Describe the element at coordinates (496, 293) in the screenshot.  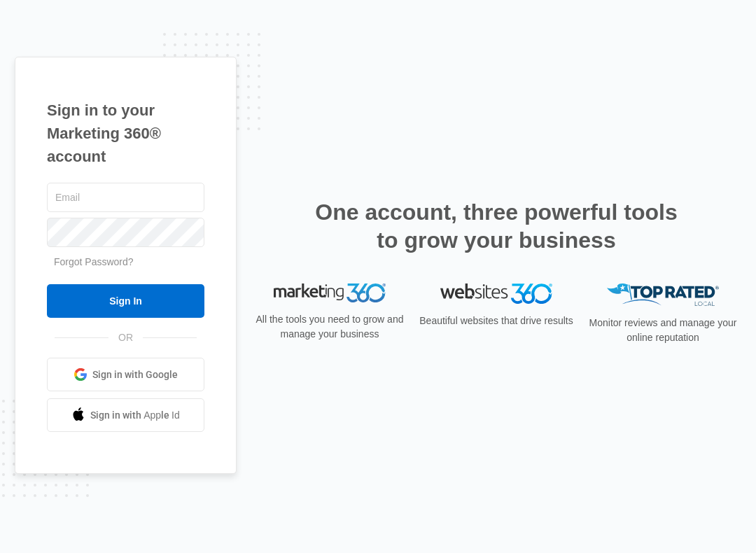
I see `img: Websites 360` at that location.